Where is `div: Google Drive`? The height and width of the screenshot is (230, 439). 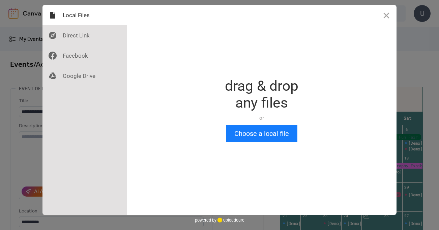 div: Google Drive is located at coordinates (85, 76).